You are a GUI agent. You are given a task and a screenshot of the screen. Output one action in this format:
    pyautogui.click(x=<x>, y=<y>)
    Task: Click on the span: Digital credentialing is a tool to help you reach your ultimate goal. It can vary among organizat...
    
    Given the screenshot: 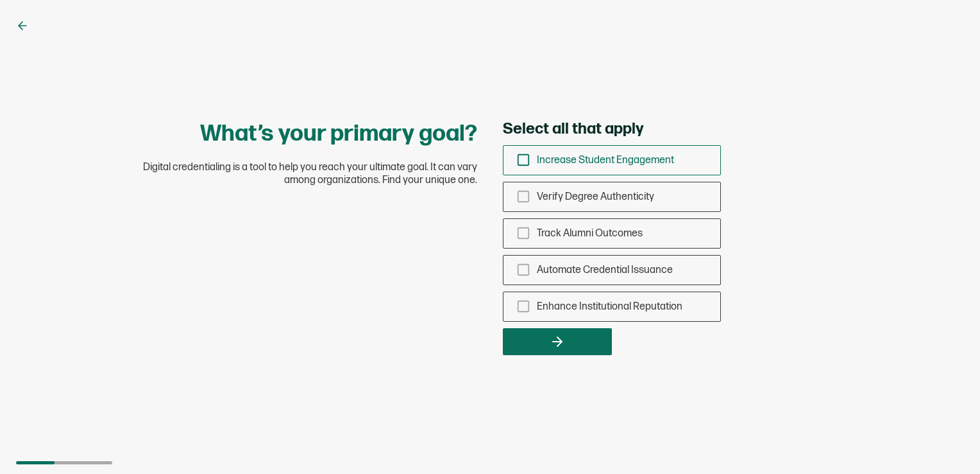 What is the action you would take?
    pyautogui.click(x=297, y=174)
    